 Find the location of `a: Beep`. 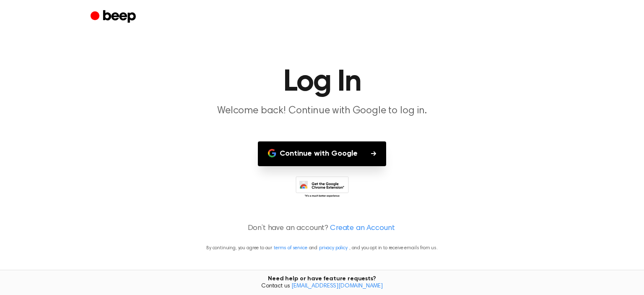

a: Beep is located at coordinates (114, 17).